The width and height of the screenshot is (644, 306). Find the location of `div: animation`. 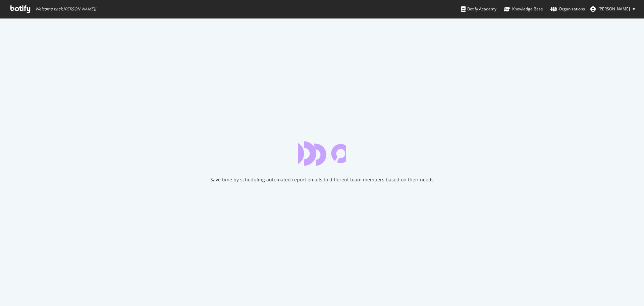

div: animation is located at coordinates (322, 154).